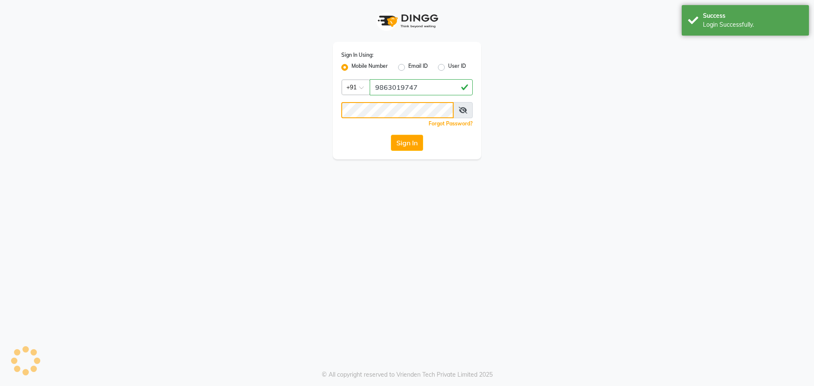  I want to click on a: Forgot Password?, so click(451, 123).